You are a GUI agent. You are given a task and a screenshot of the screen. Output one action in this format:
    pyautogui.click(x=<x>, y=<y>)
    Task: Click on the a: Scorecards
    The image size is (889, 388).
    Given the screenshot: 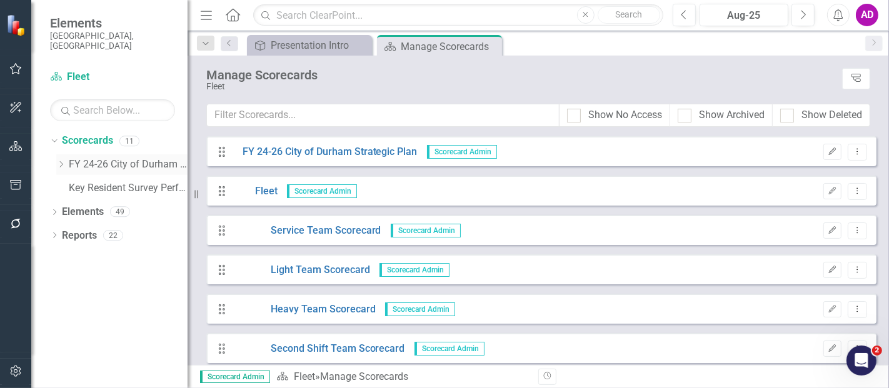 What is the action you would take?
    pyautogui.click(x=88, y=141)
    